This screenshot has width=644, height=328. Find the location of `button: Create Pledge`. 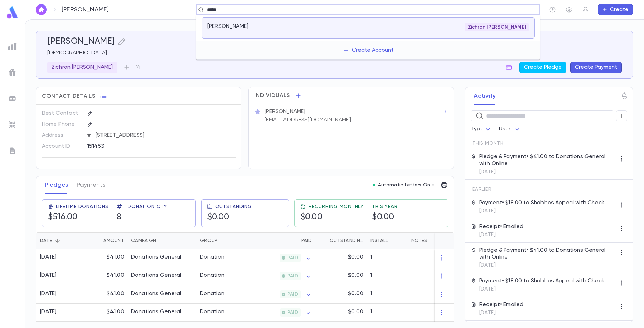

button: Create Pledge is located at coordinates (543, 67).